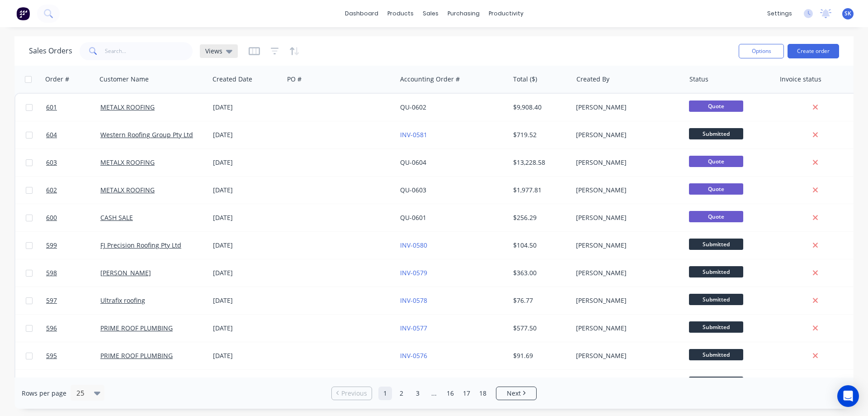 This screenshot has height=416, width=868. I want to click on div: $9,908.40, so click(540, 108).